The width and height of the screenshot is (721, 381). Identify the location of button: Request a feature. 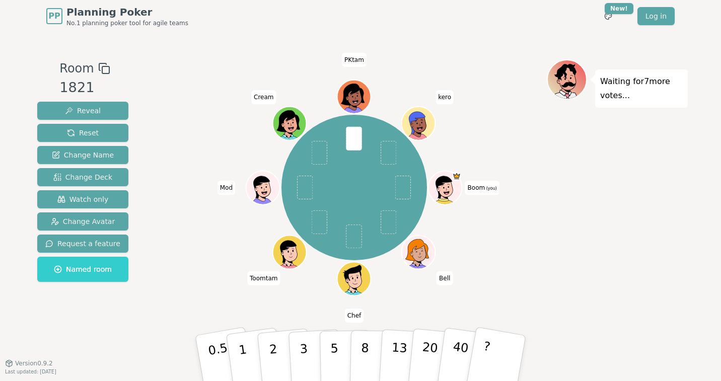
(83, 244).